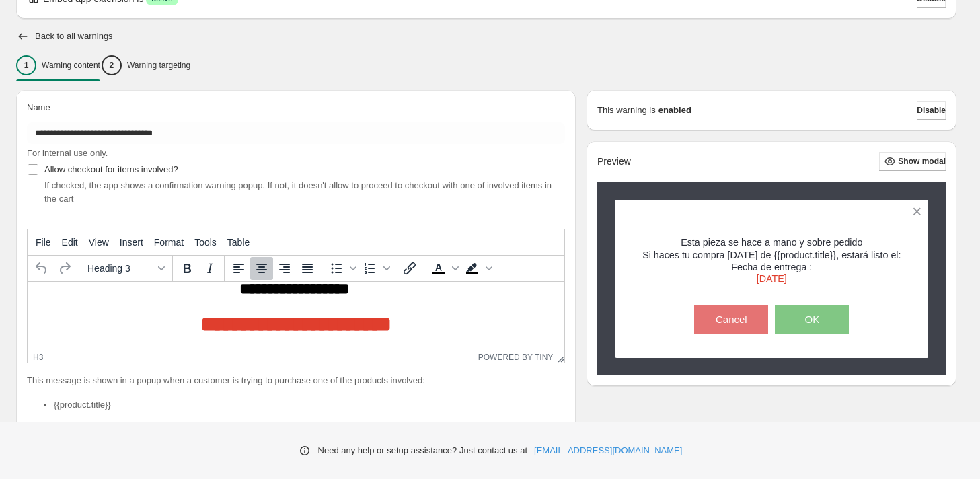 This screenshot has height=479, width=980. What do you see at coordinates (931, 110) in the screenshot?
I see `button: Disable` at bounding box center [931, 110].